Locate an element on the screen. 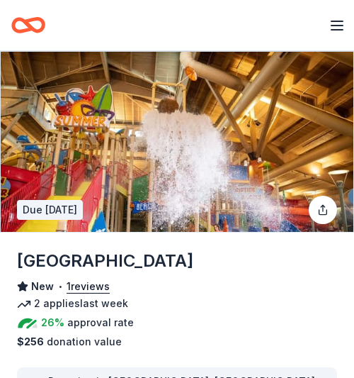  span: $ 256 is located at coordinates (30, 341).